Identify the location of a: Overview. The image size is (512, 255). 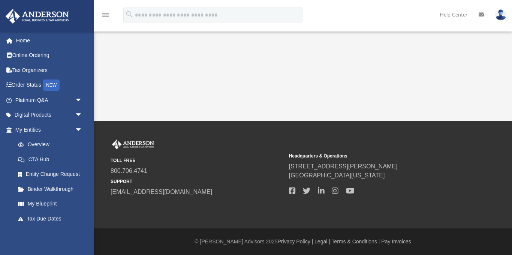
(52, 145).